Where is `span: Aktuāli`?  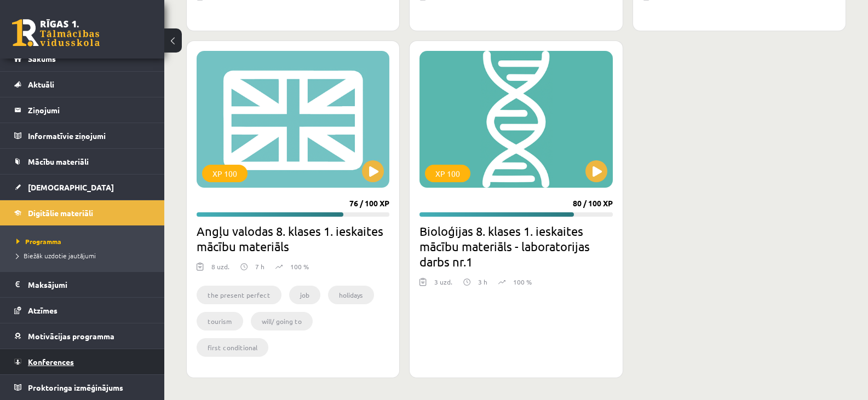 span: Aktuāli is located at coordinates (41, 84).